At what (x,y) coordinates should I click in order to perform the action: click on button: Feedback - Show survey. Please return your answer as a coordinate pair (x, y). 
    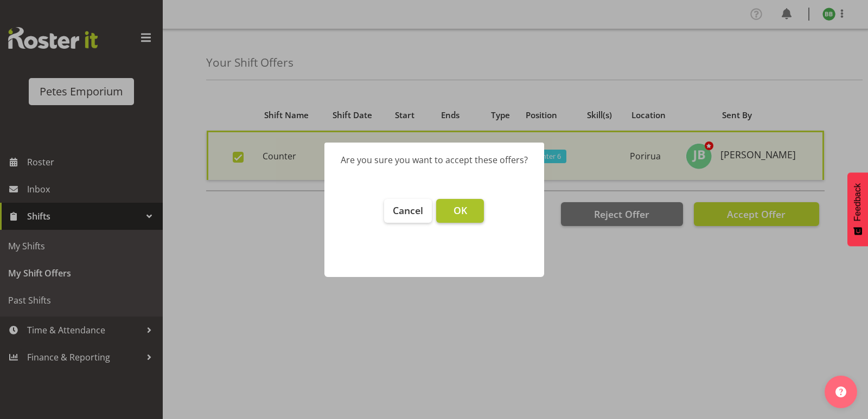
    Looking at the image, I should click on (857, 209).